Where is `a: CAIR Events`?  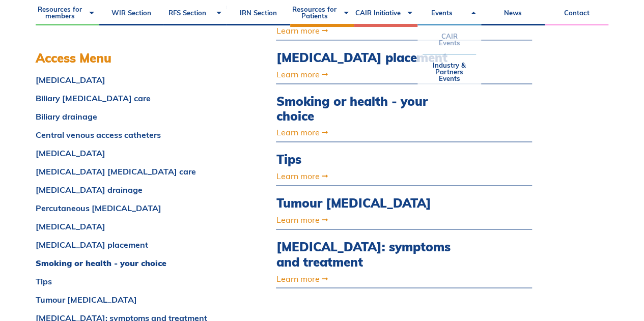
a: CAIR Events is located at coordinates (449, 40).